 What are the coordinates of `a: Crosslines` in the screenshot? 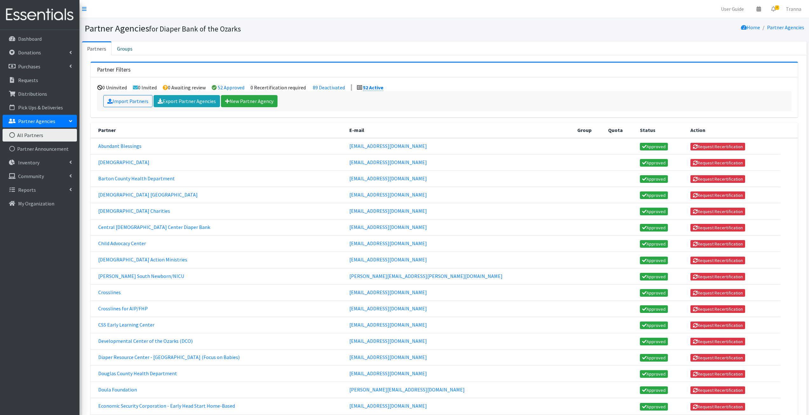 It's located at (109, 292).